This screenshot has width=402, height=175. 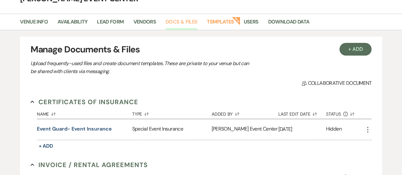 What do you see at coordinates (84, 102) in the screenshot?
I see `button: Certificates of Insurance` at bounding box center [84, 102].